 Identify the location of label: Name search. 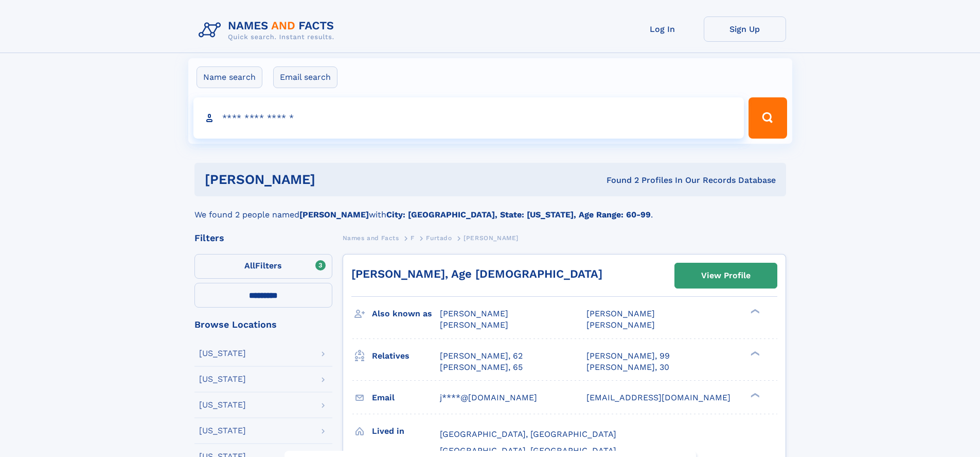
(230, 77).